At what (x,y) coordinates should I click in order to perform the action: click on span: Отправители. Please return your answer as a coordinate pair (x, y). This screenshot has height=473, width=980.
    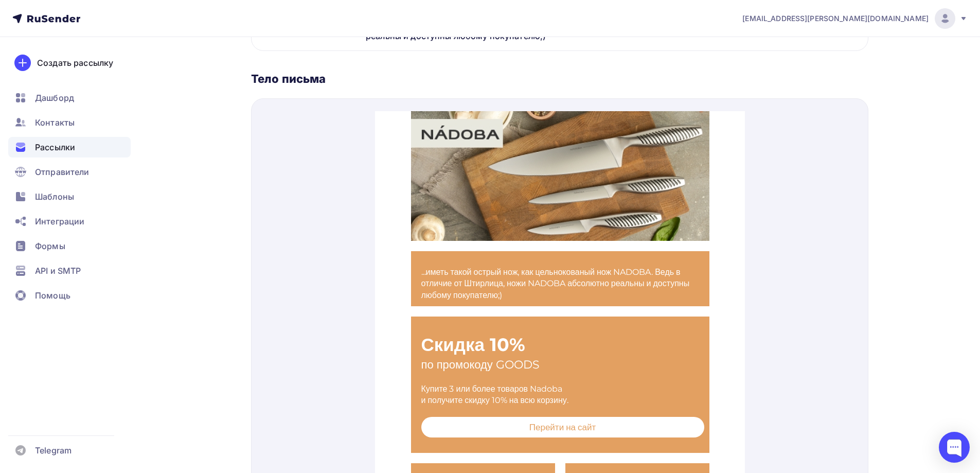
    Looking at the image, I should click on (62, 172).